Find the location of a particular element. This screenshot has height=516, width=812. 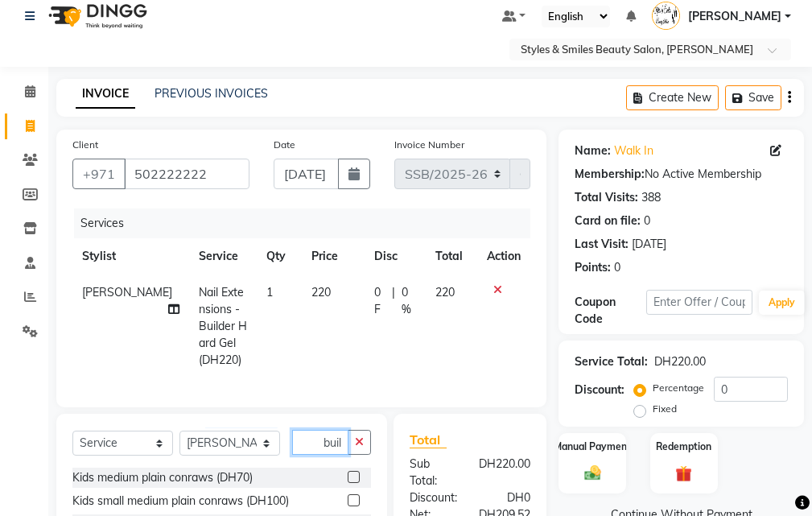

div: Service Total: is located at coordinates (611, 362).